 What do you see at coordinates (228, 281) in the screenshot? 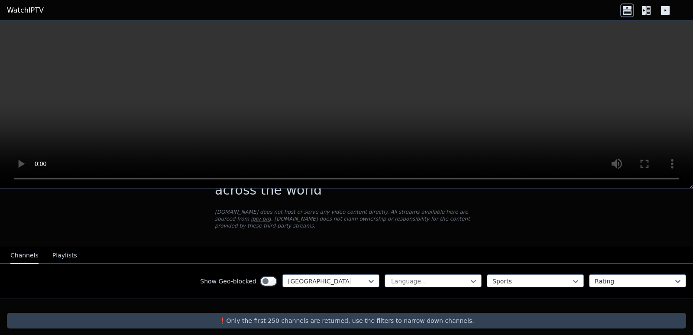
I see `label: Show Geo-blocked` at bounding box center [228, 281].